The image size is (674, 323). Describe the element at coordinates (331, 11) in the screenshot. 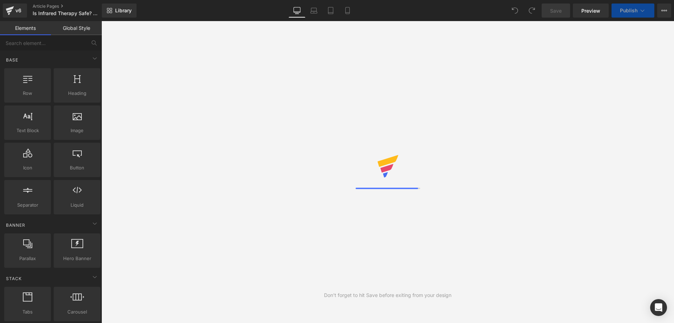

I see `a: Tablet` at that location.